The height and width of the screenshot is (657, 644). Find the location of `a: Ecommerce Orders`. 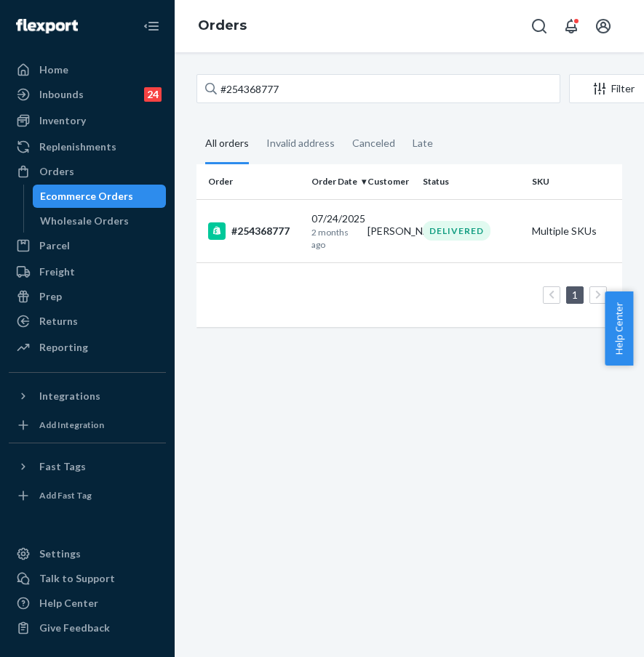

a: Ecommerce Orders is located at coordinates (99, 196).